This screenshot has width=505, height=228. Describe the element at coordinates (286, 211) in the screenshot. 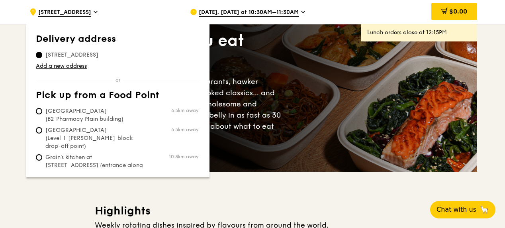

I see `h3: Highlights` at that location.